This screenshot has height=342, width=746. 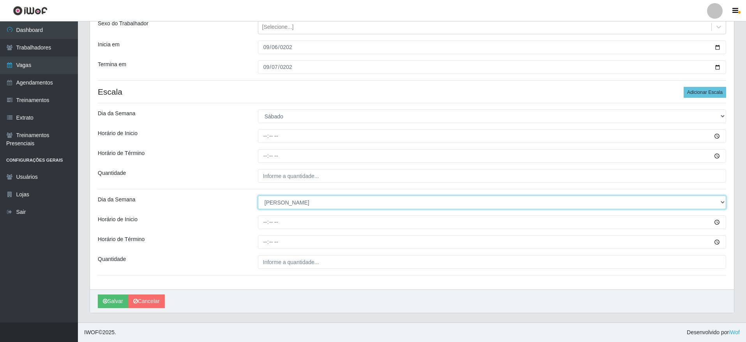 What do you see at coordinates (704, 92) in the screenshot?
I see `button: Adicionar Escala` at bounding box center [704, 92].